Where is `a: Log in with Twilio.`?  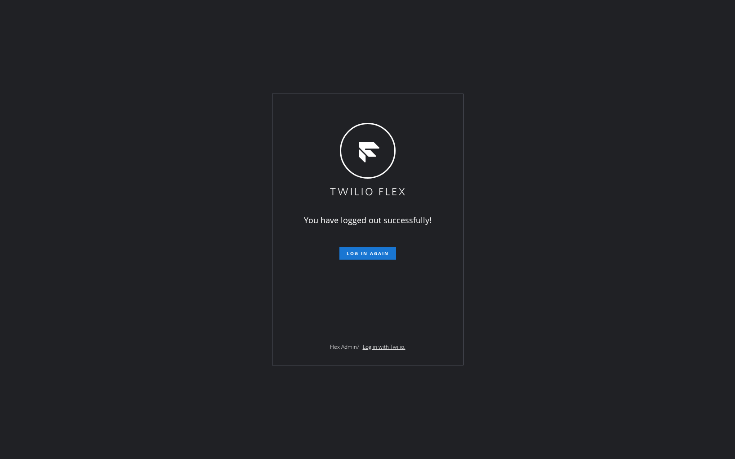 a: Log in with Twilio. is located at coordinates (384, 346).